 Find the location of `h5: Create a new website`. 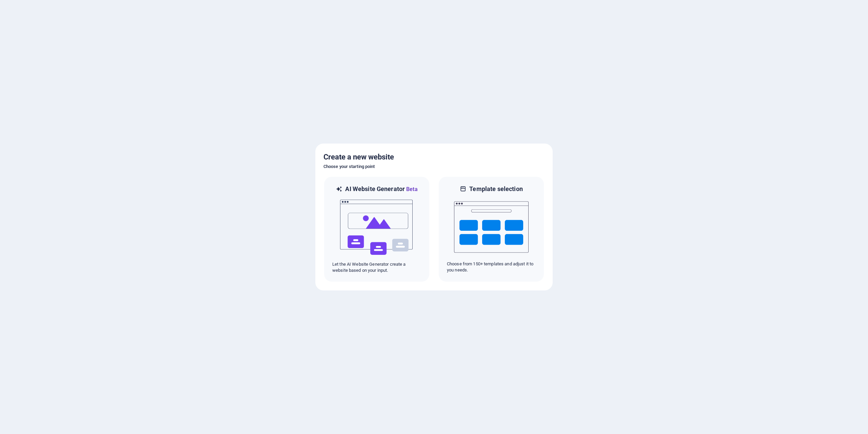

h5: Create a new website is located at coordinates (434, 157).